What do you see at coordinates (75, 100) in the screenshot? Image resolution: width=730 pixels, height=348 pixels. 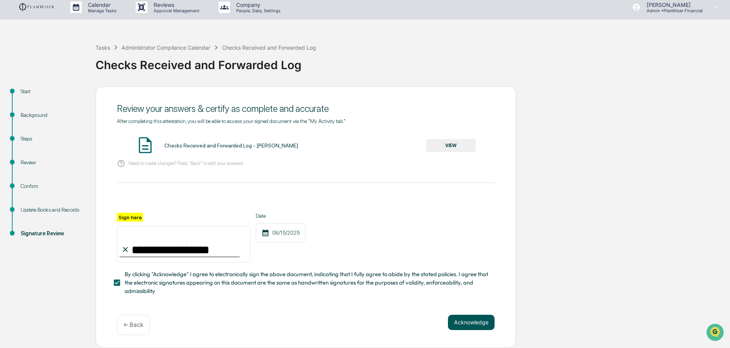 I see `a: 🗄️Attestations` at bounding box center [75, 100].